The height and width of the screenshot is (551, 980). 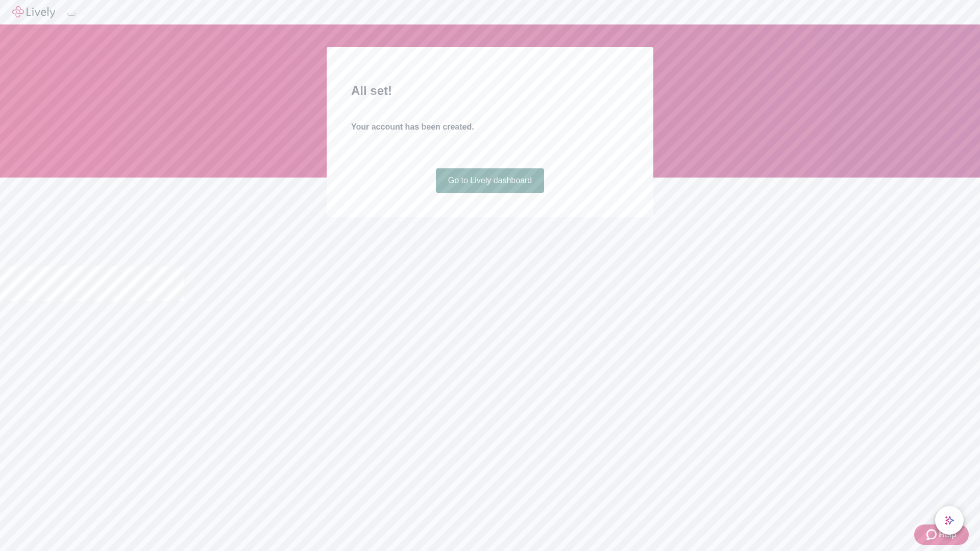 I want to click on button: Zendesk support iconHelp, so click(x=941, y=535).